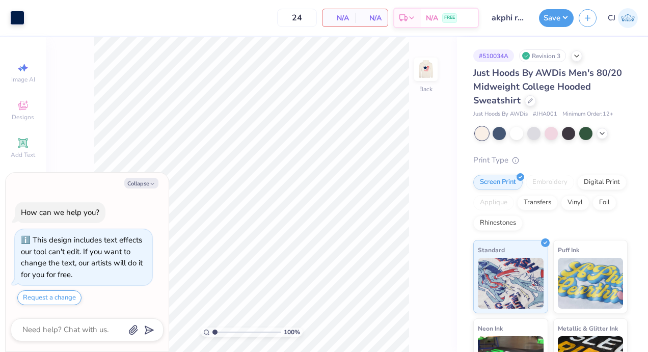  I want to click on span: Minimum Order: 12 +, so click(588, 114).